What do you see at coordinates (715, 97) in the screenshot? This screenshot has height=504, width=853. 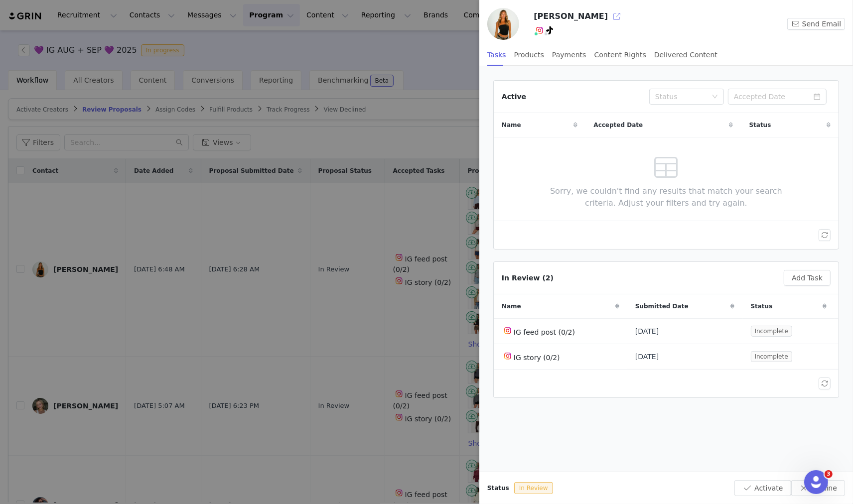 I see `i: icon: down` at bounding box center [715, 97].